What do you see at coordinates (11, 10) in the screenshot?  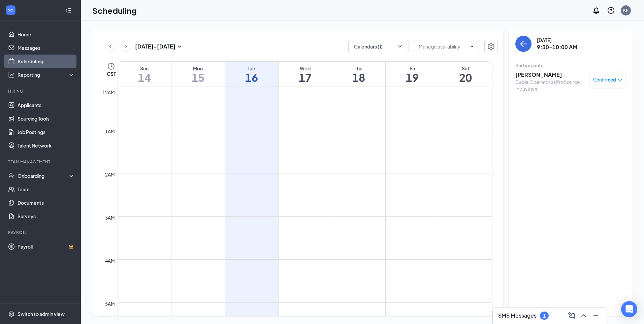 I see `svg: WorkstreamLogo` at bounding box center [11, 10].